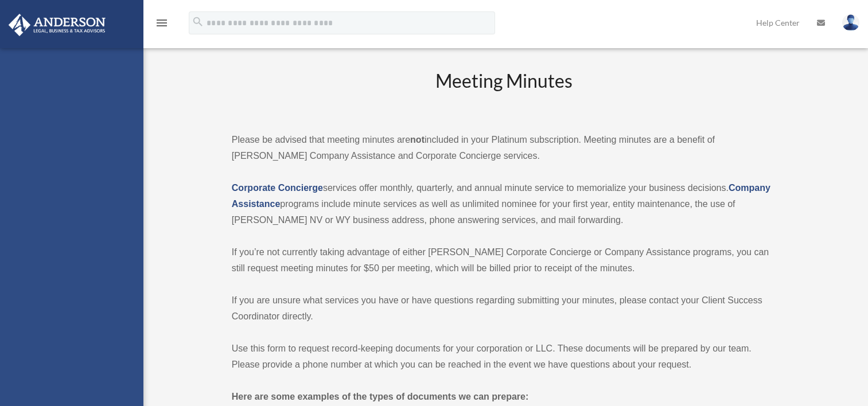 Image resolution: width=868 pixels, height=406 pixels. Describe the element at coordinates (504, 204) in the screenshot. I see `p: services offer monthly, quarterly, and annual minute service to memorialize your business decisio...` at that location.